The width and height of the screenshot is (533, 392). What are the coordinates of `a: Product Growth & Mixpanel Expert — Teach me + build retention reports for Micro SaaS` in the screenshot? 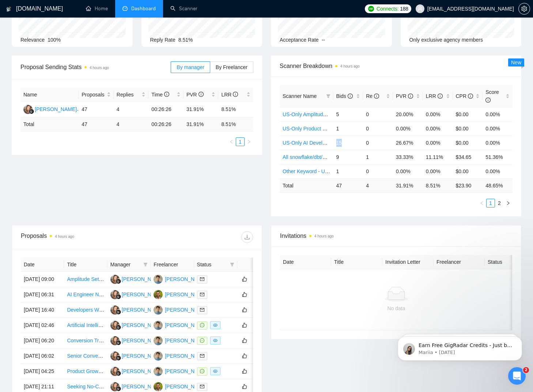 It's located at (166, 372).